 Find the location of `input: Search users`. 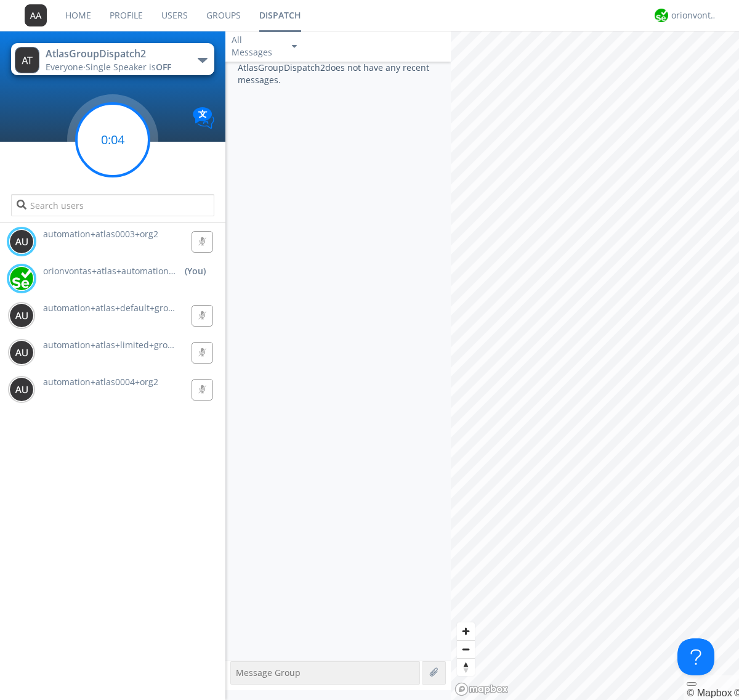

input: Search users is located at coordinates (112, 205).